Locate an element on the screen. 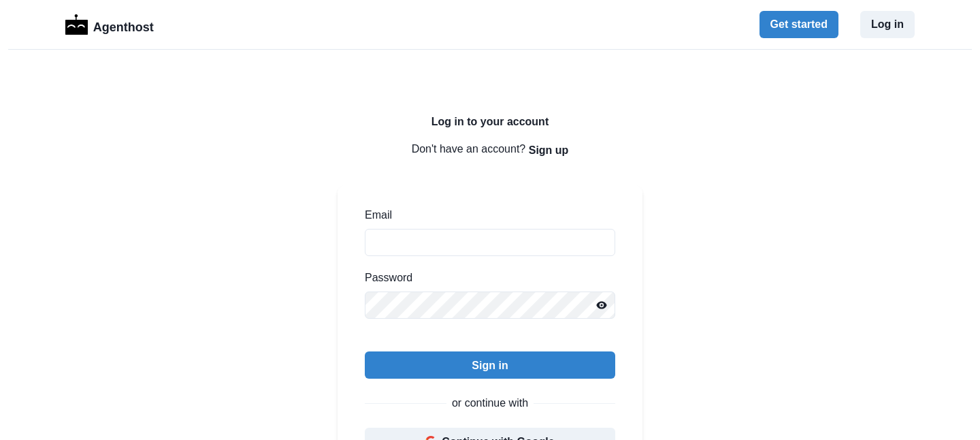 The width and height of the screenshot is (980, 440). p: Don't have an account? is located at coordinates (490, 150).